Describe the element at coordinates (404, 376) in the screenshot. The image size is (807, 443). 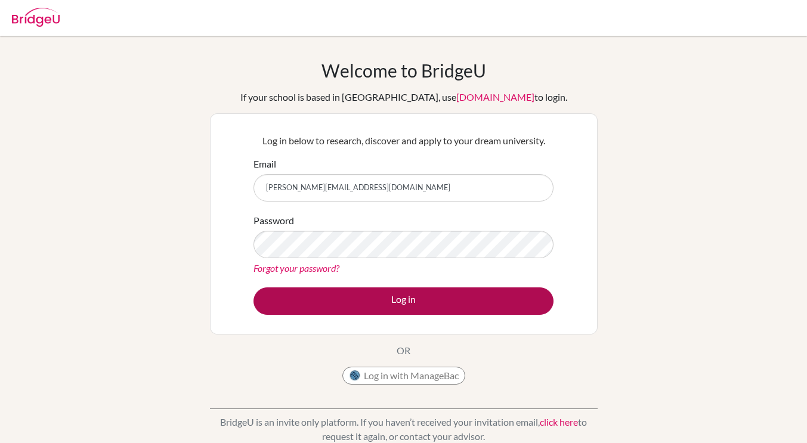
I see `button: Log in with ManageBac` at that location.